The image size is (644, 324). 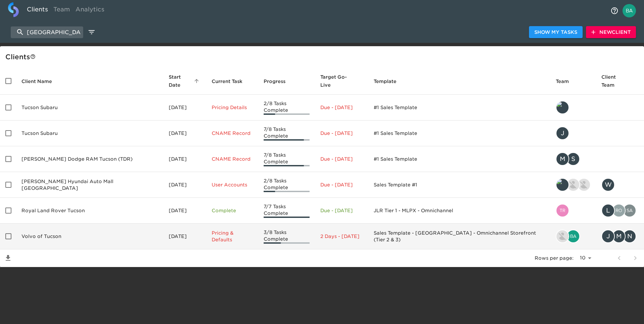 I want to click on span: Progress, so click(x=279, y=81).